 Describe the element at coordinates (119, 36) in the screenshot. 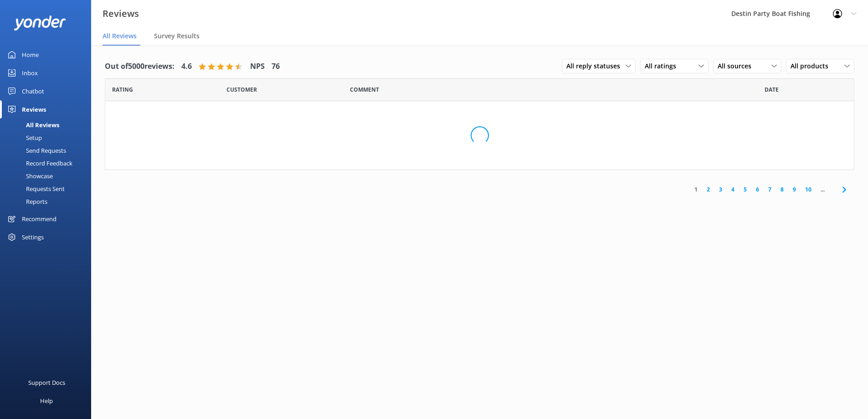

I see `span: All Reviews` at that location.